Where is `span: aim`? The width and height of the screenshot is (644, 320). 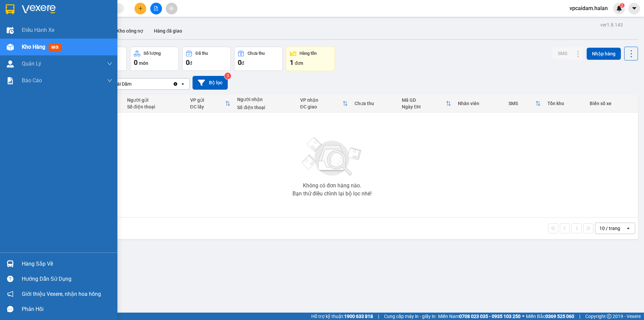
span: aim is located at coordinates (172, 8).